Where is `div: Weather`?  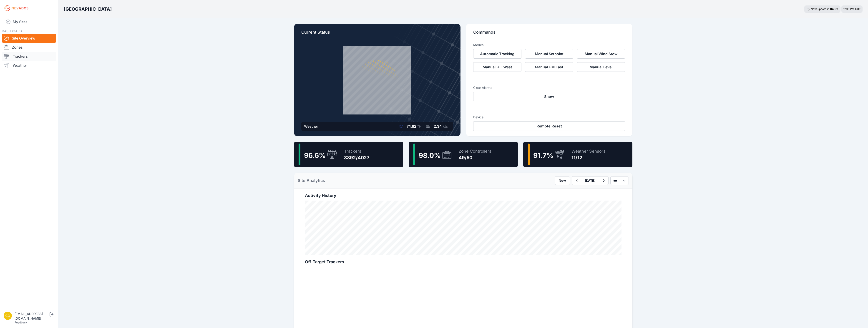 div: Weather is located at coordinates (311, 126).